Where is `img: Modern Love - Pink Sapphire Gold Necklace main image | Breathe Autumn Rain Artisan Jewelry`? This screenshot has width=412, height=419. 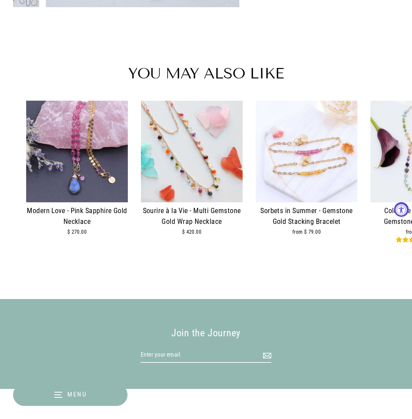 img: Modern Love - Pink Sapphire Gold Necklace main image | Breathe Autumn Rain Artisan Jewelry is located at coordinates (77, 151).